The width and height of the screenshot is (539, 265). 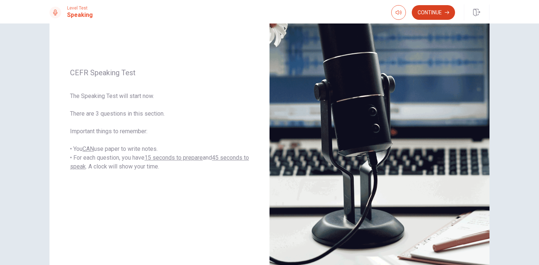 I want to click on span: The Speaking Test will start now. There are 3 questions in this section. Important things to reme..., so click(x=160, y=131).